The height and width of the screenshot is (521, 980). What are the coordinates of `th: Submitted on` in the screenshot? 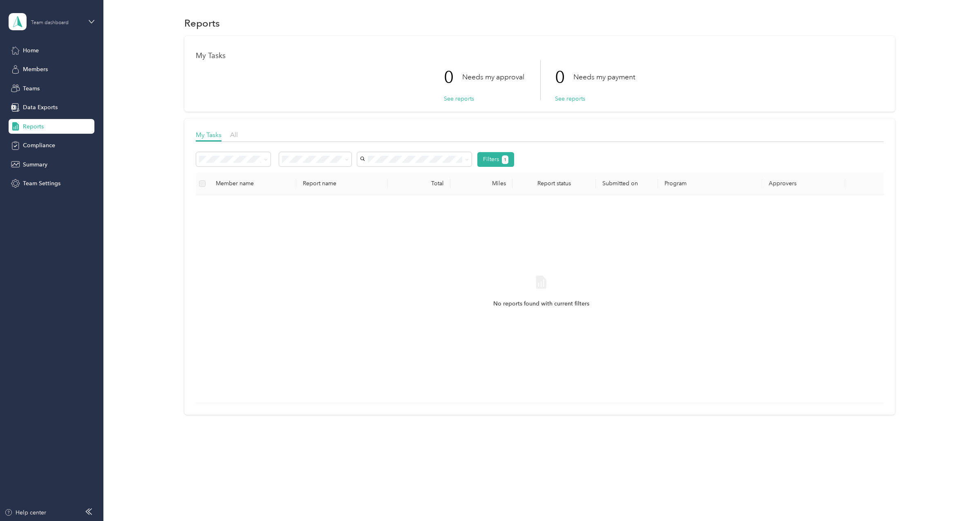 It's located at (627, 183).